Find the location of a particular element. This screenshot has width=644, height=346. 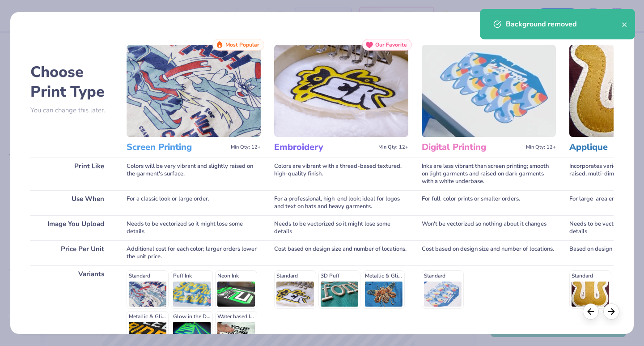

div: Colors will be very vibrant and slightly raised on the garment's surface. is located at coordinates (193, 174).